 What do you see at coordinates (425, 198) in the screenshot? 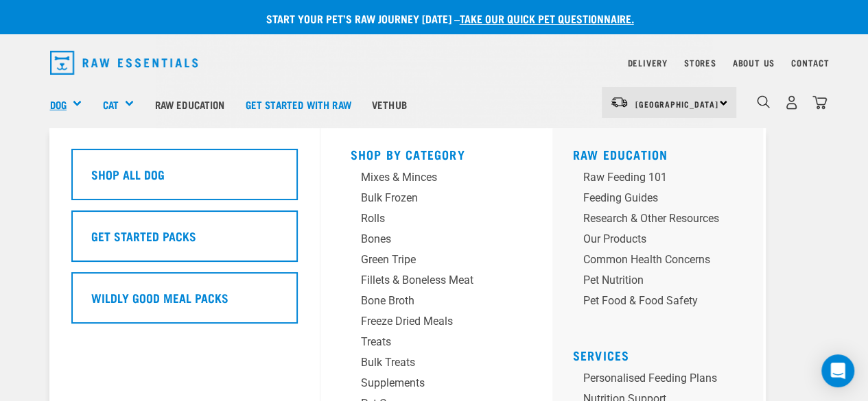
I see `div: Bulk Frozen` at bounding box center [425, 198].